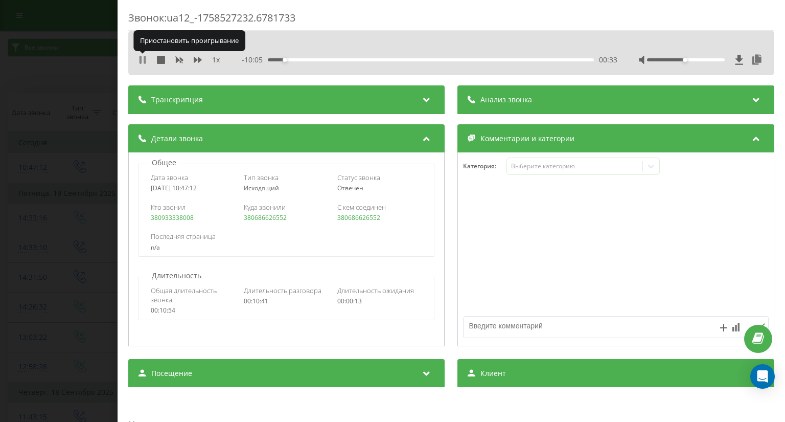 This screenshot has width=785, height=422. What do you see at coordinates (350, 188) in the screenshot?
I see `span: Отвечен` at bounding box center [350, 188].